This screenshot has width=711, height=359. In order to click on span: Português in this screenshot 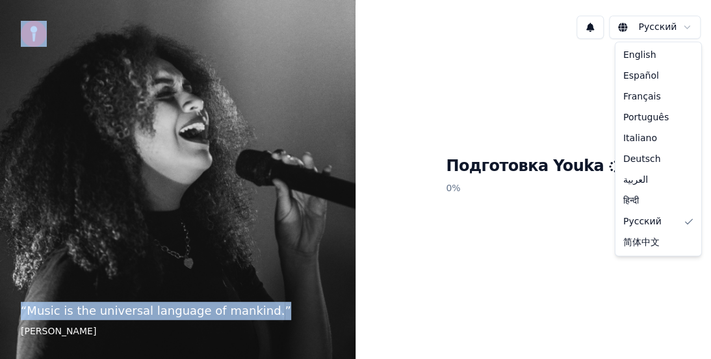, I will do `click(646, 118)`.